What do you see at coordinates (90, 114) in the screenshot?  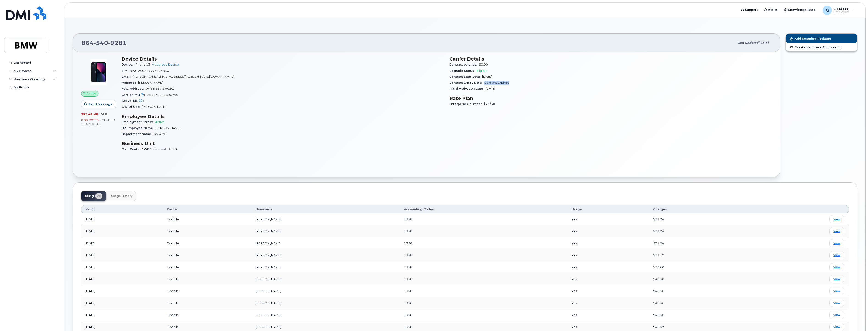 I see `span: 352.48 MB` at bounding box center [90, 114].